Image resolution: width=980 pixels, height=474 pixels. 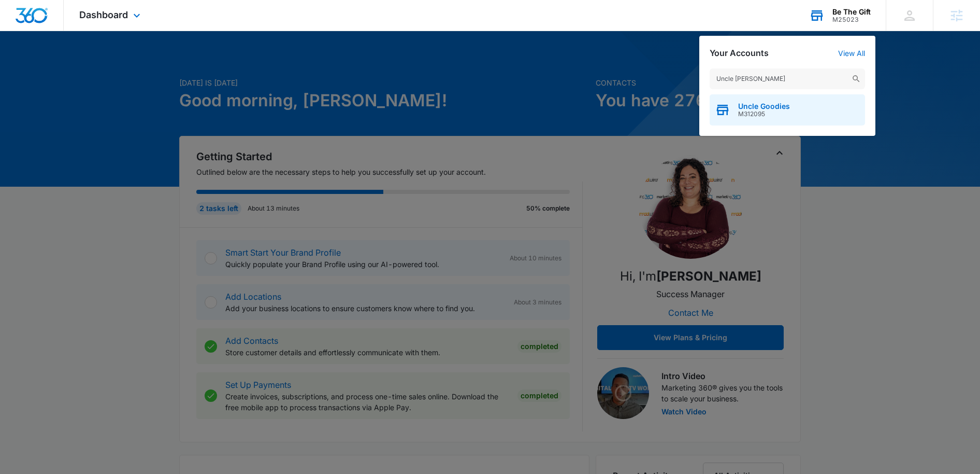 What do you see at coordinates (852, 20) in the screenshot?
I see `div: account id` at bounding box center [852, 20].